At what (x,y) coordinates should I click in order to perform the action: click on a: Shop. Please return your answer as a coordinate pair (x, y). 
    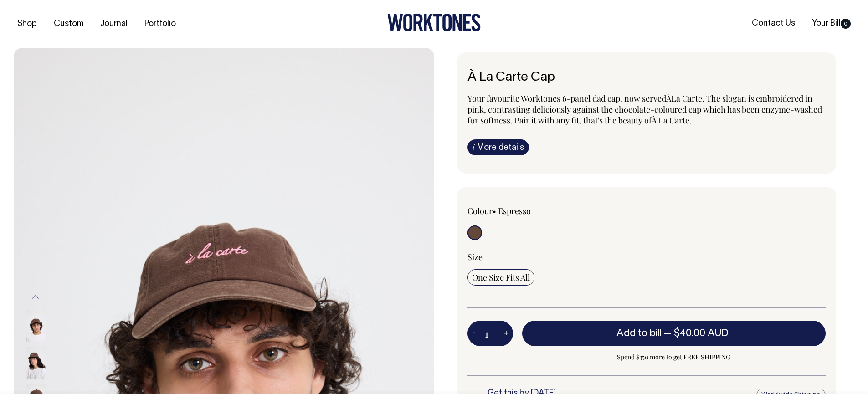
    Looking at the image, I should click on (27, 24).